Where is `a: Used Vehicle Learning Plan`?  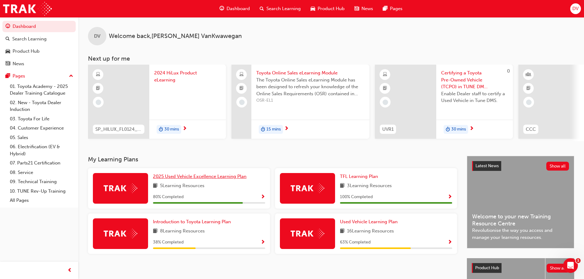
a: Used Vehicle Learning Plan is located at coordinates (370, 222).